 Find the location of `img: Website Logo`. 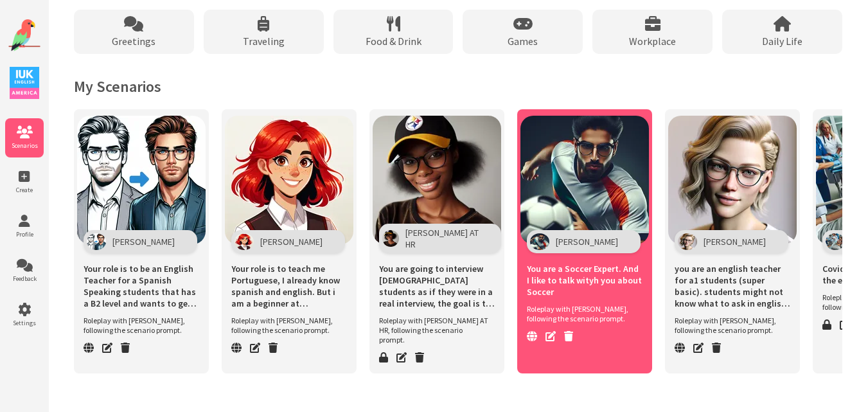

img: Website Logo is located at coordinates (24, 35).